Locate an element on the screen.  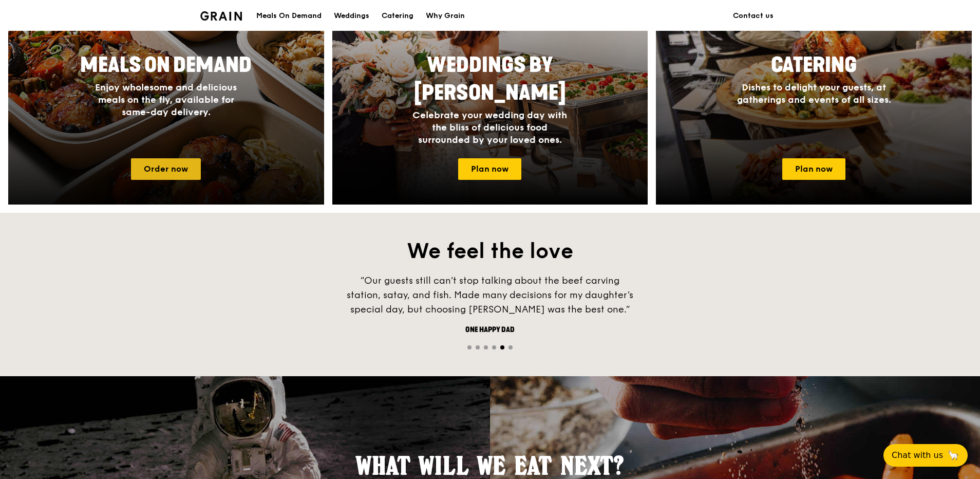
span: Go to slide 6 is located at coordinates (511, 347).